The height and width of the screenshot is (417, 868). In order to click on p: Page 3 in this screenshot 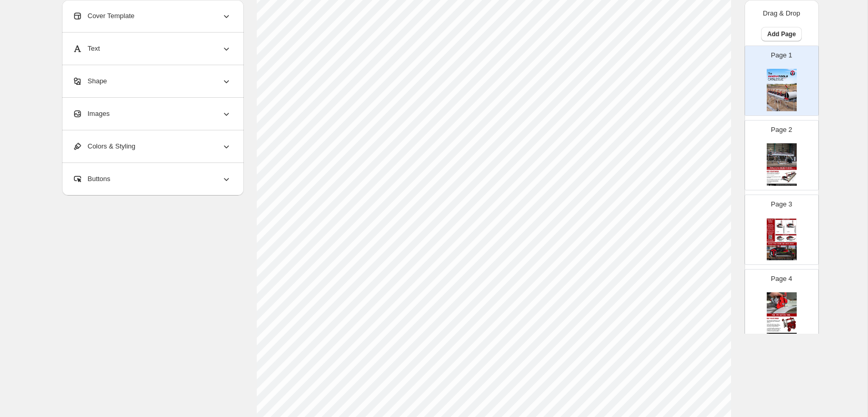, I will do `click(781, 204)`.